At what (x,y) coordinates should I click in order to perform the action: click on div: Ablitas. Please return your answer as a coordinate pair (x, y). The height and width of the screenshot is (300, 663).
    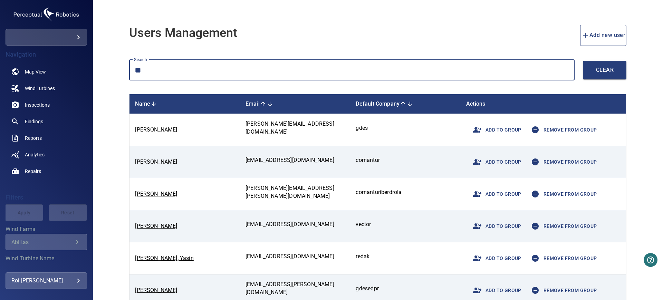
    Looking at the image, I should click on (42, 242).